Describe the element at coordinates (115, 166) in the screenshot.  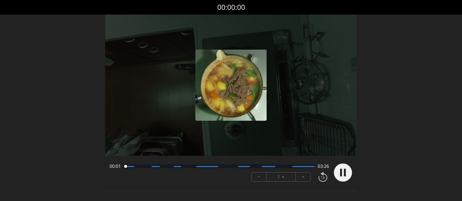
I see `span: 00:01` at that location.